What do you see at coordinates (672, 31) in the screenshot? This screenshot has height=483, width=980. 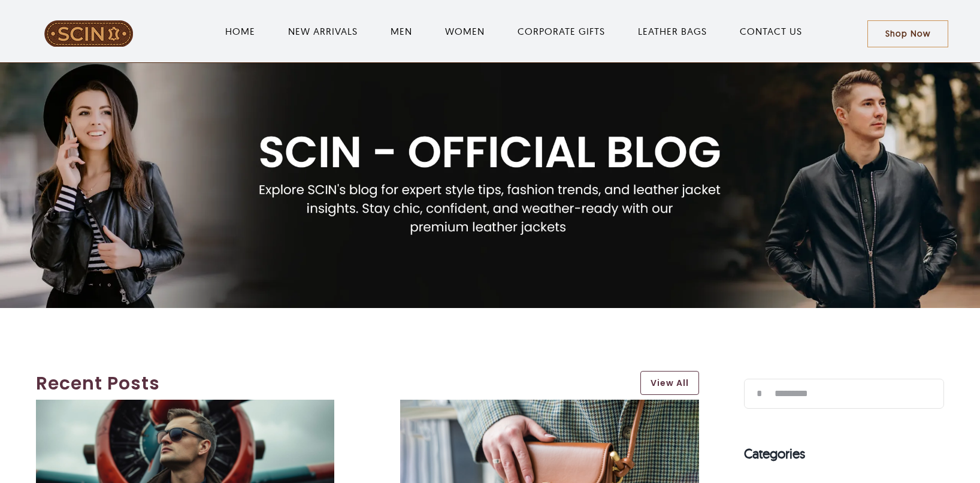 I see `a: LEATHER BAGS` at bounding box center [672, 31].